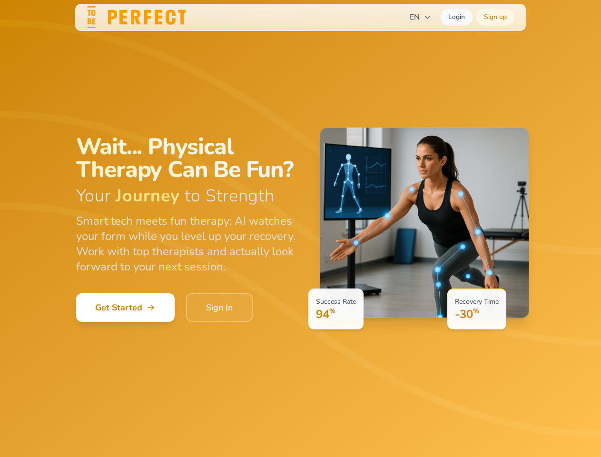 Image resolution: width=601 pixels, height=457 pixels. Describe the element at coordinates (189, 244) in the screenshot. I see `p: Smart tech meets fun therapy: AI watches your form while you level up your recovery. Work with to...` at that location.